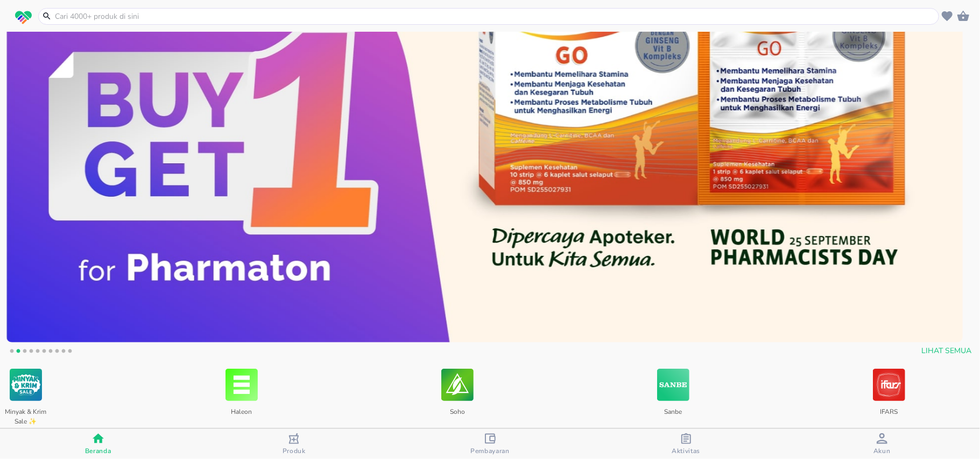  Describe the element at coordinates (26, 385) in the screenshot. I see `img: Minyak & Krim Sale ✨` at that location.